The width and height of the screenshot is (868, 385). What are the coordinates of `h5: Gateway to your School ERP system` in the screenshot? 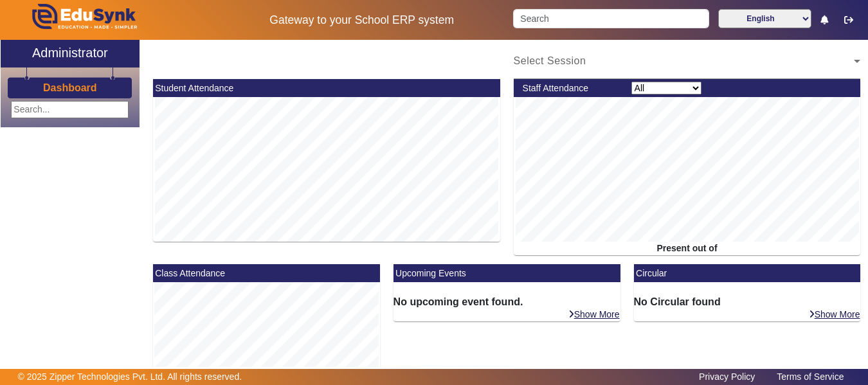 It's located at (362, 20).